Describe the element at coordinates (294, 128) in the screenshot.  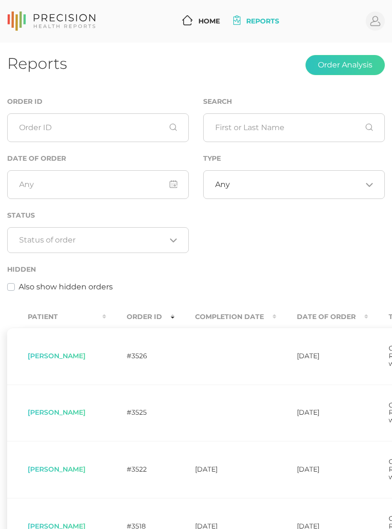
I see `input: First or Last Name` at that location.